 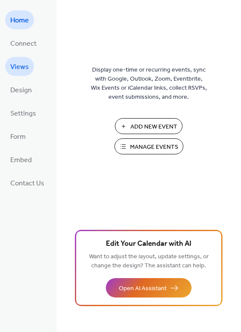 I want to click on span: Design, so click(x=21, y=90).